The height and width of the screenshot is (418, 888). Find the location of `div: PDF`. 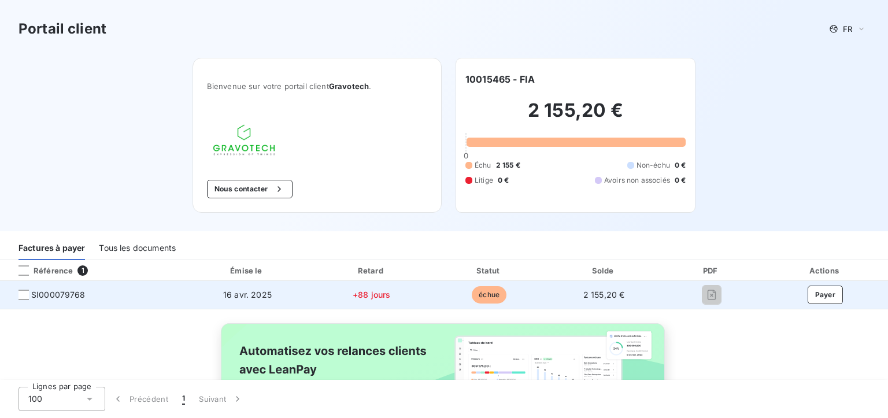

div: PDF is located at coordinates (712, 271).